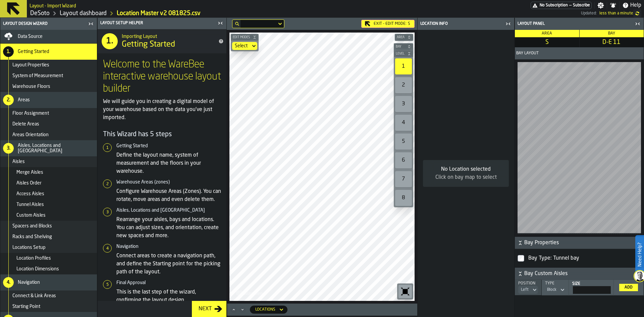 Image resolution: width=644 pixels, height=317 pixels. What do you see at coordinates (579, 24) in the screenshot?
I see `header: Layout panel` at bounding box center [579, 24].